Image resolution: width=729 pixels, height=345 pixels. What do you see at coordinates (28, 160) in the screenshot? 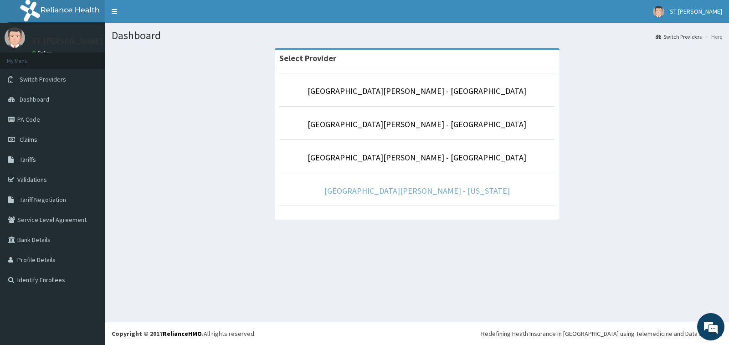
I see `span: Tariffs` at bounding box center [28, 160].